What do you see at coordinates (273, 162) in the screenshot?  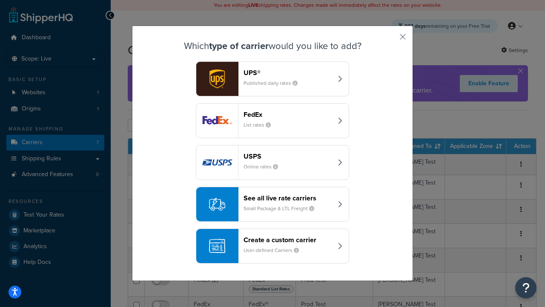 I see `button: usps logoUSPSOnline rates` at bounding box center [273, 162].